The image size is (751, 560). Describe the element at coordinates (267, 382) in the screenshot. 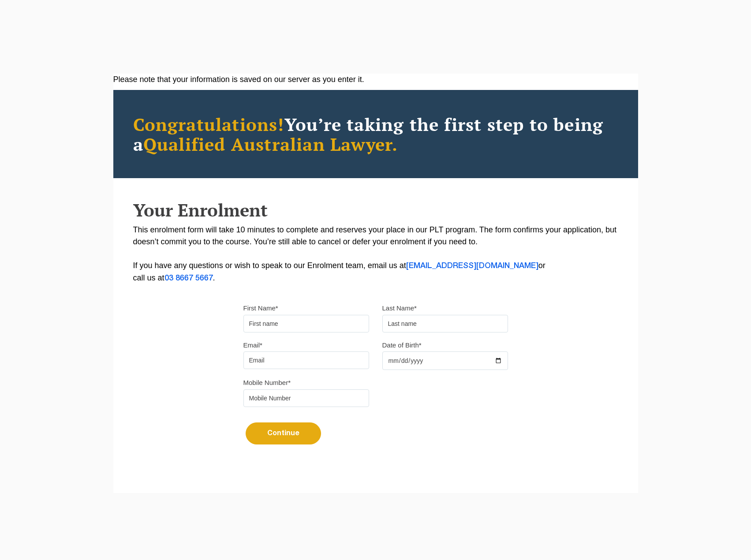

I see `label: Mobile Number*` at that location.